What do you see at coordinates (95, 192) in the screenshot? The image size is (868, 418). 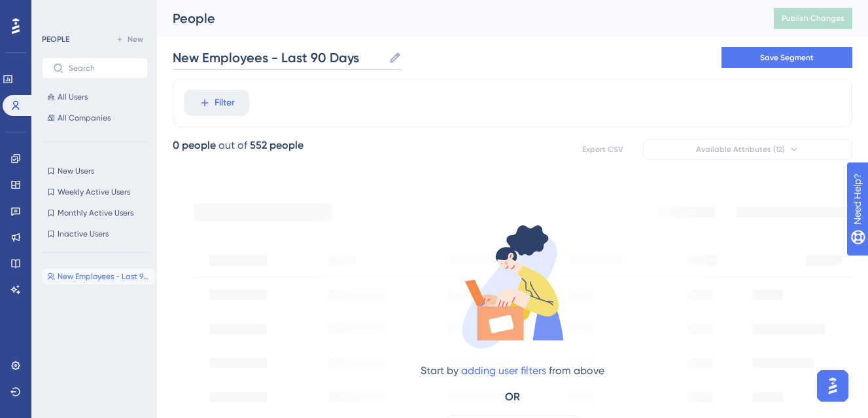 I see `button: Weekly Active Users` at bounding box center [95, 192].